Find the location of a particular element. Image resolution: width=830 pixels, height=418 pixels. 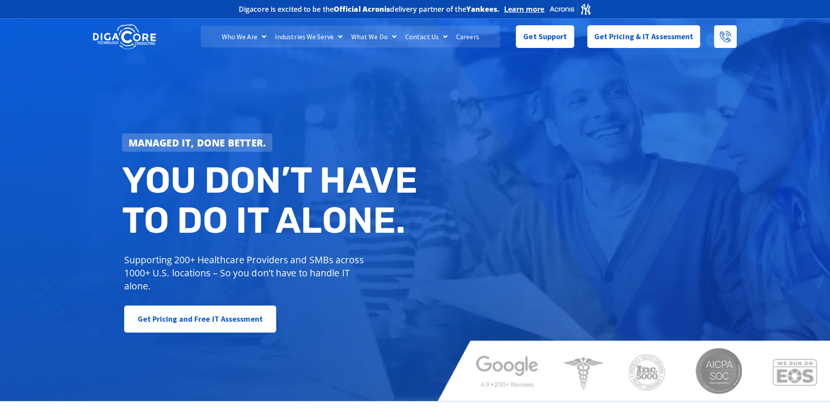

a: Get Pricing & IT Assessment is located at coordinates (644, 37).